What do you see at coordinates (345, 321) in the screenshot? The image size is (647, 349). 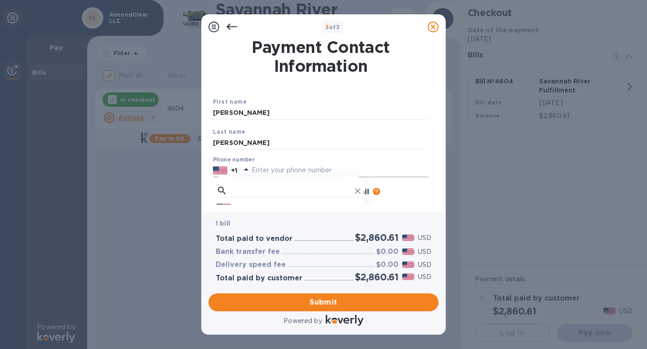 I see `img: Logo` at bounding box center [345, 321].